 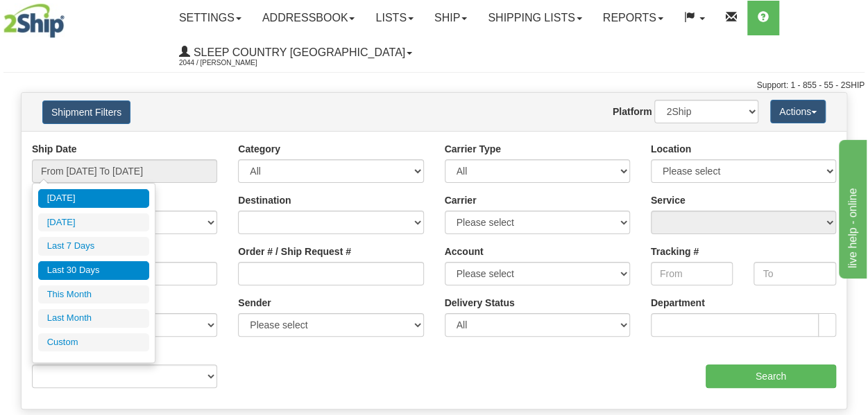 What do you see at coordinates (450, 18) in the screenshot?
I see `a: Ship` at bounding box center [450, 18].